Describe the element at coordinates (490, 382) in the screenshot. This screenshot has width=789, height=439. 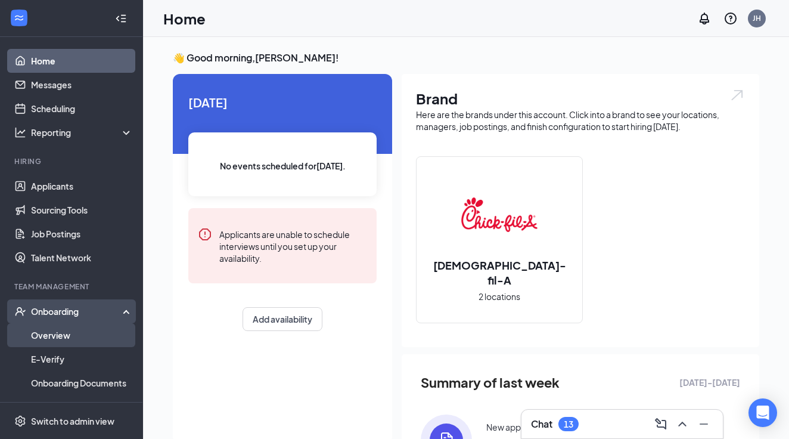
I see `span: Summary of last week` at that location.